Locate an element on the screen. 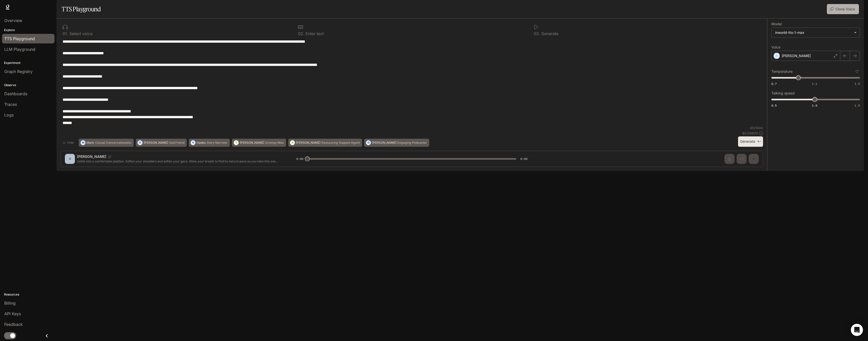 Image resolution: width=868 pixels, height=341 pixels. button: Generate⌘⏎ is located at coordinates (750, 141).